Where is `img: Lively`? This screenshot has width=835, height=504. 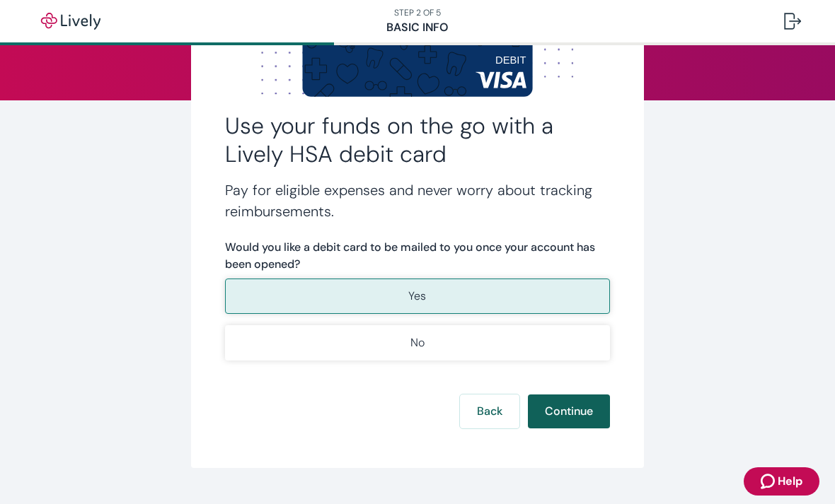
img: Lively is located at coordinates (71, 21).